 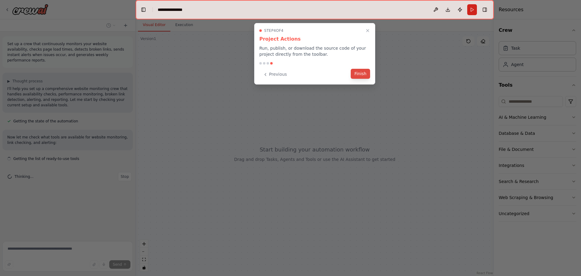 I want to click on h3: Project Actions, so click(x=315, y=39).